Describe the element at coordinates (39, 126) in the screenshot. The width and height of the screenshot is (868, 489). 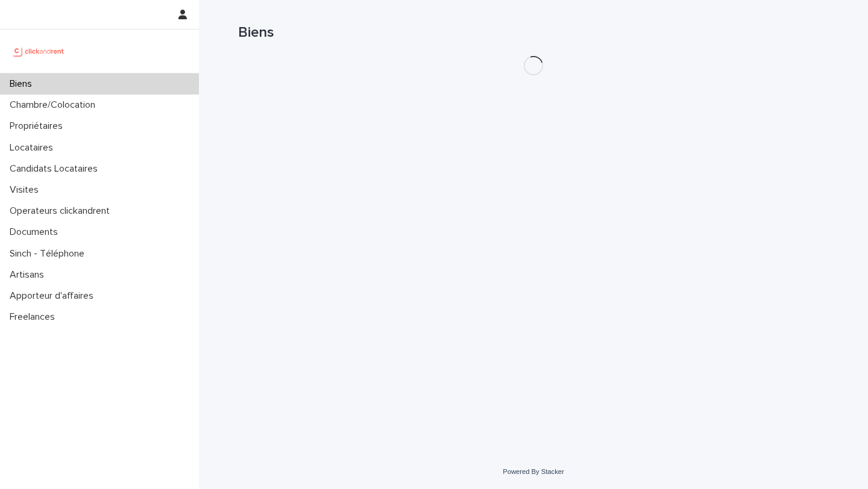
I see `p: Propriétaires` at that location.